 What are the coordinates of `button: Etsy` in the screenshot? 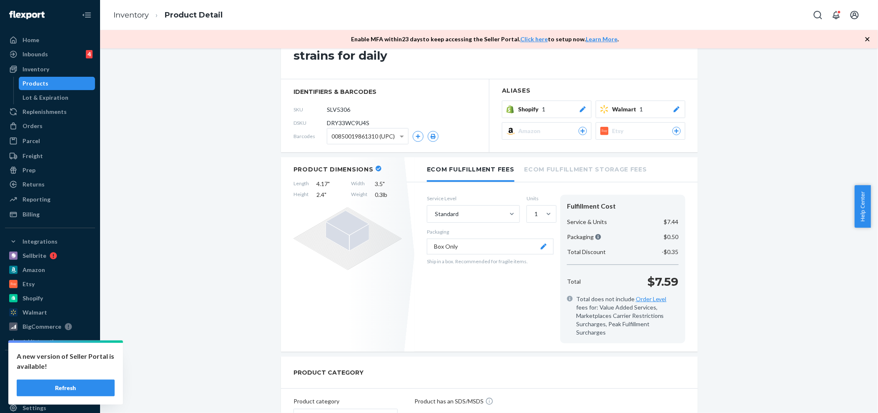 It's located at (640, 131).